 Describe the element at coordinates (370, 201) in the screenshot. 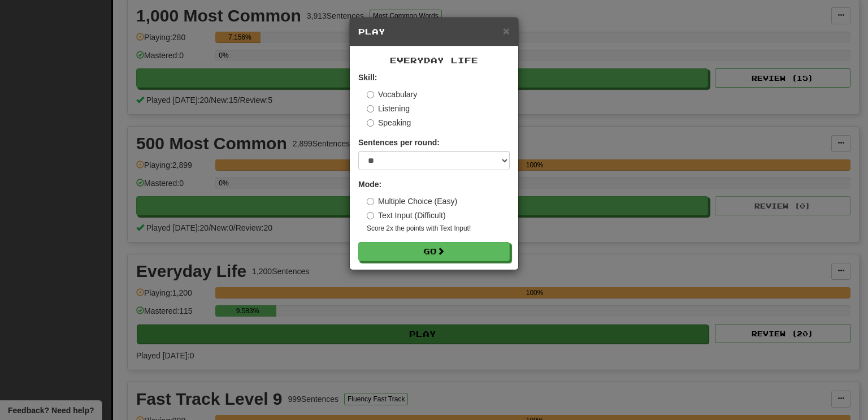

I see `input: Multiple Choice (Easy)` at that location.